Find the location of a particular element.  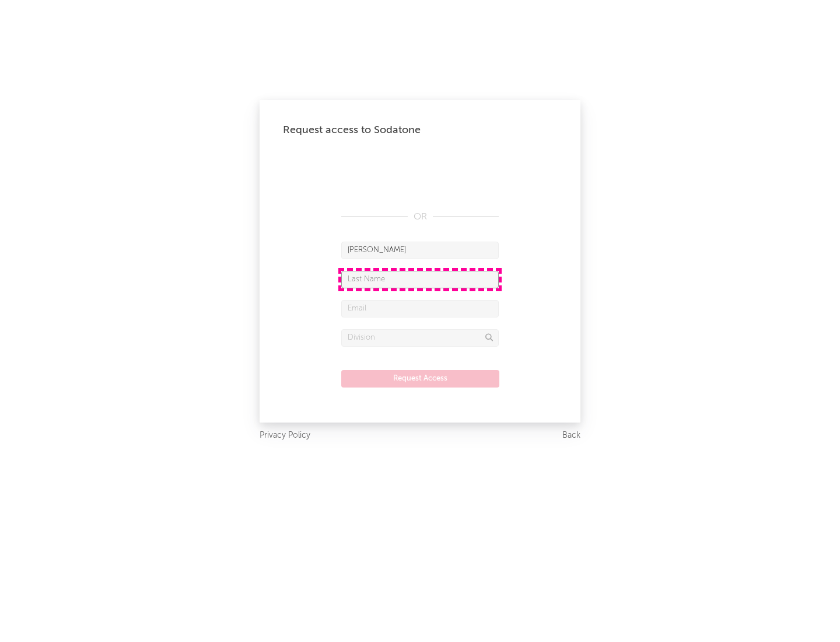

div: OR is located at coordinates (420, 217).